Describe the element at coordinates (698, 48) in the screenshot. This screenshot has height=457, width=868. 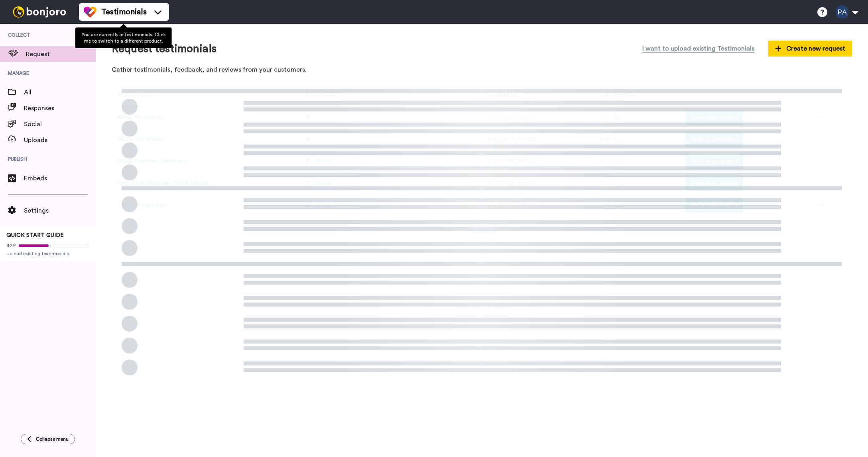
I see `button: I want to upload existing Testimonials` at that location.